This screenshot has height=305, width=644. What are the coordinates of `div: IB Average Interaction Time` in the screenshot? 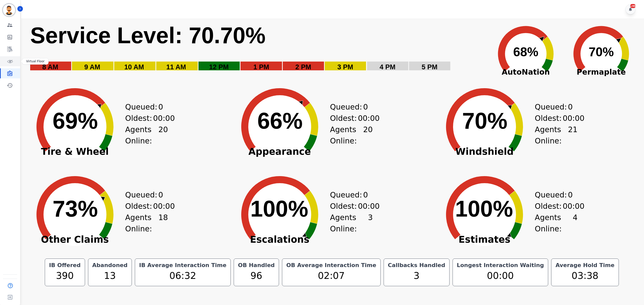 It's located at (183, 265).